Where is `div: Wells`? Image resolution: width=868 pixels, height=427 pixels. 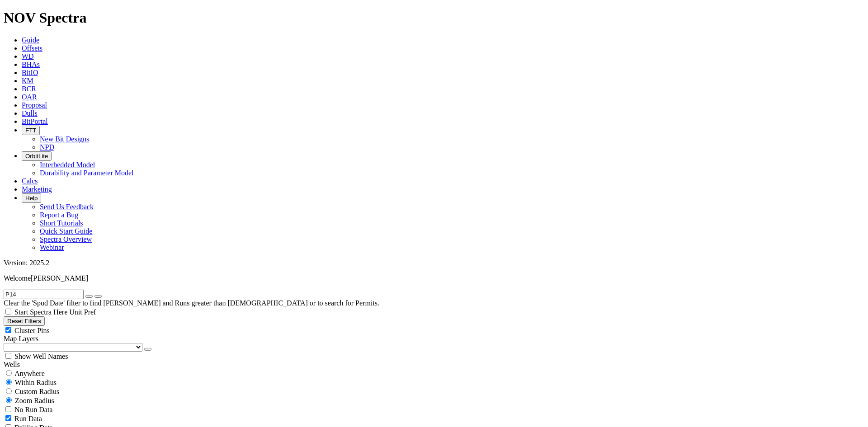 div: Wells is located at coordinates (434, 365).